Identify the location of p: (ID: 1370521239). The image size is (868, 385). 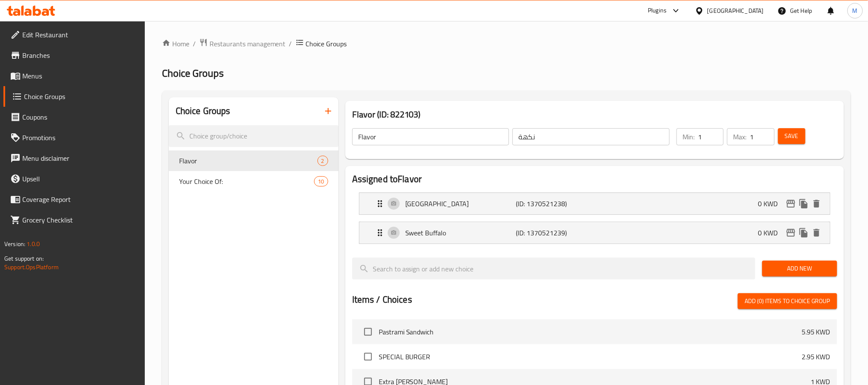
(552, 233).